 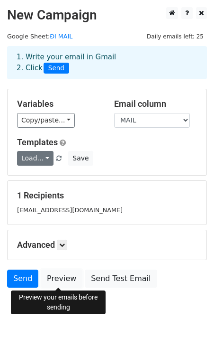 What do you see at coordinates (58, 302) in the screenshot?
I see `div: Preview your emails before sending` at bounding box center [58, 302].